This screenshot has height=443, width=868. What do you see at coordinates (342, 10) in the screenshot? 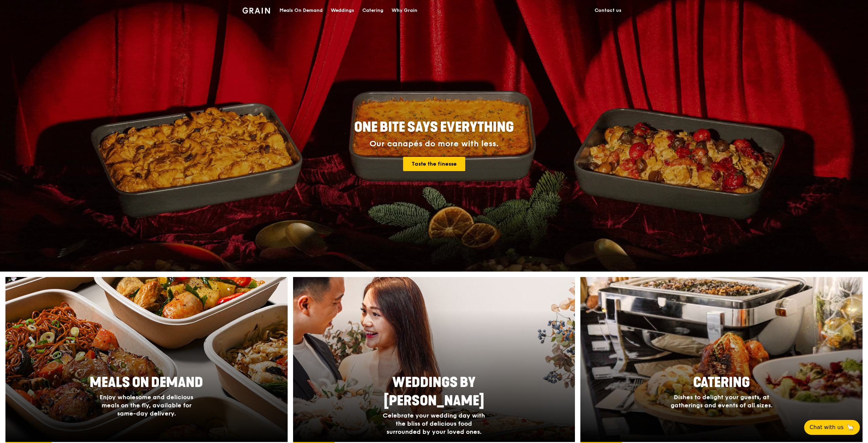
I see `div: Weddings` at bounding box center [342, 10].